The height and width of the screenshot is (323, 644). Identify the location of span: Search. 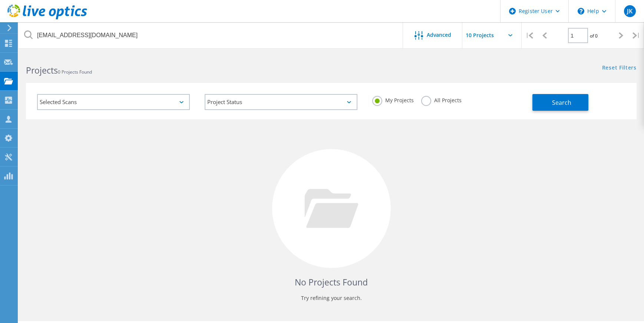
(562, 102).